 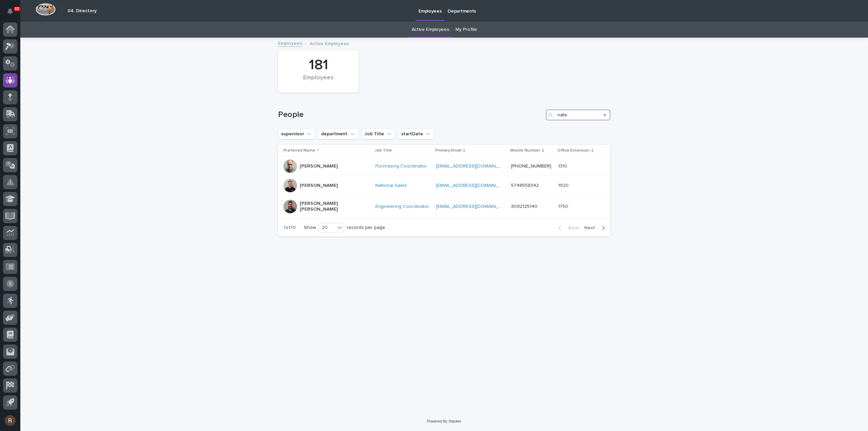 I want to click on input: Search, so click(x=578, y=115).